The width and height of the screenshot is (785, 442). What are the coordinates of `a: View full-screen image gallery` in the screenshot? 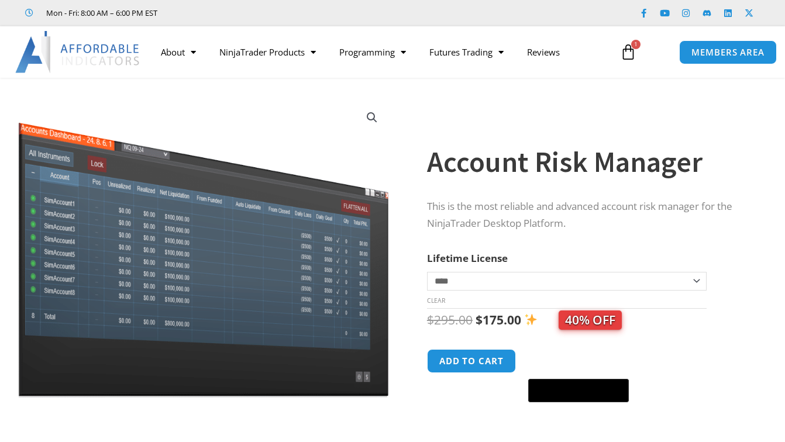 It's located at (372, 118).